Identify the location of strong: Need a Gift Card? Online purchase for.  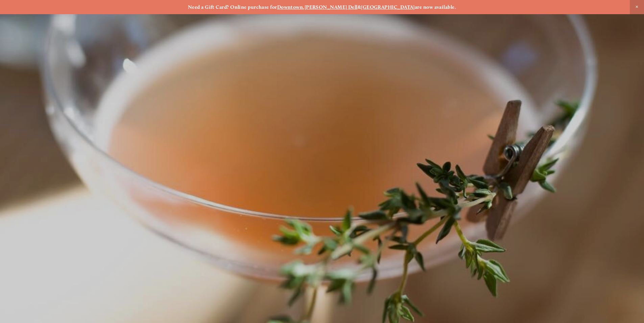
(233, 7).